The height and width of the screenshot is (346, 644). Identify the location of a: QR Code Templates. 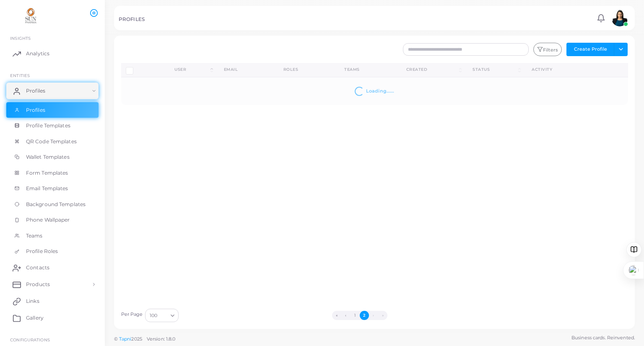
(52, 142).